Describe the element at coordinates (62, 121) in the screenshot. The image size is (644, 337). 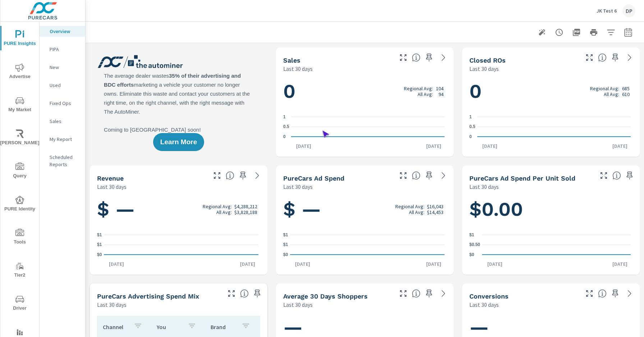
I see `div: Sales` at that location.